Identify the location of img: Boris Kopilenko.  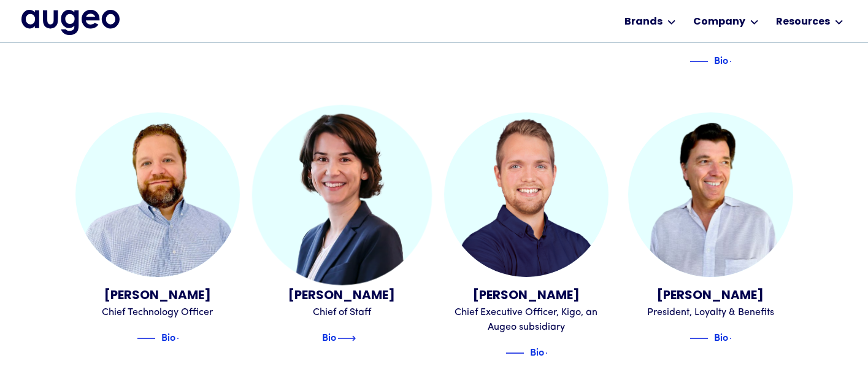
(158, 194).